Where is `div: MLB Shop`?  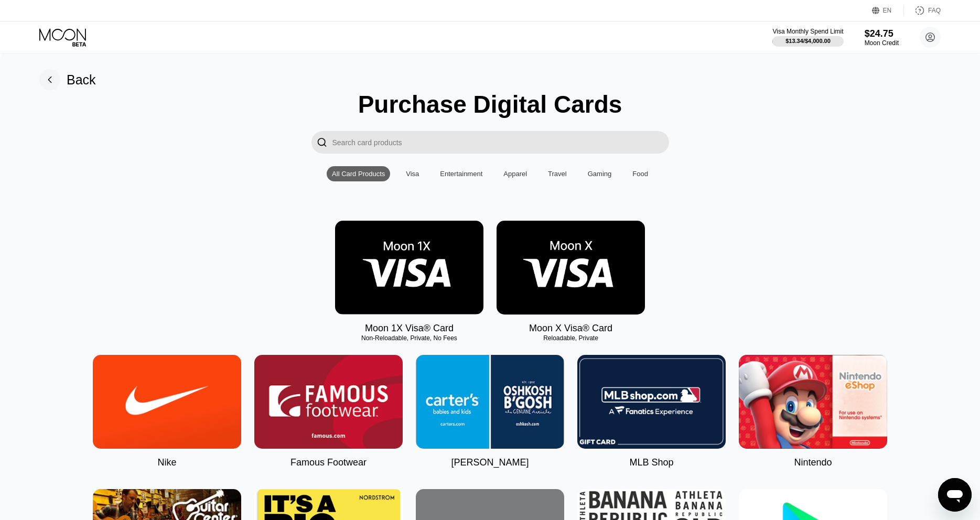
div: MLB Shop is located at coordinates (651, 462).